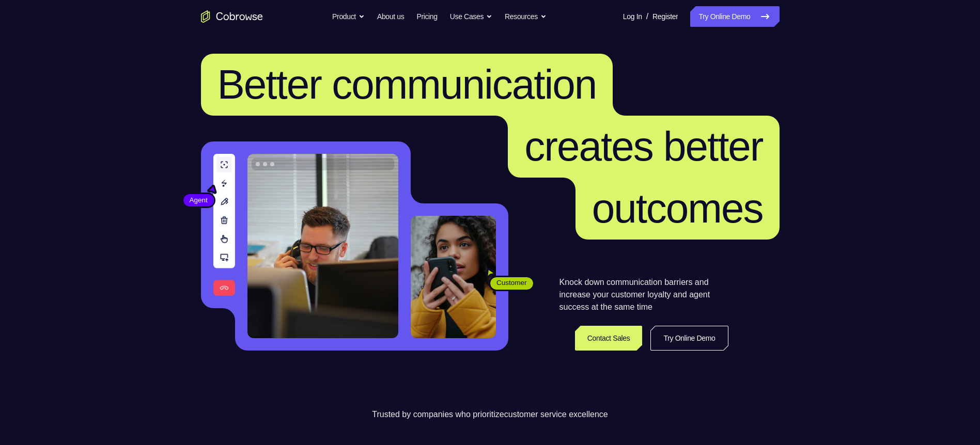 The width and height of the screenshot is (980, 445). What do you see at coordinates (608, 338) in the screenshot?
I see `a: Contact Sales` at bounding box center [608, 338].